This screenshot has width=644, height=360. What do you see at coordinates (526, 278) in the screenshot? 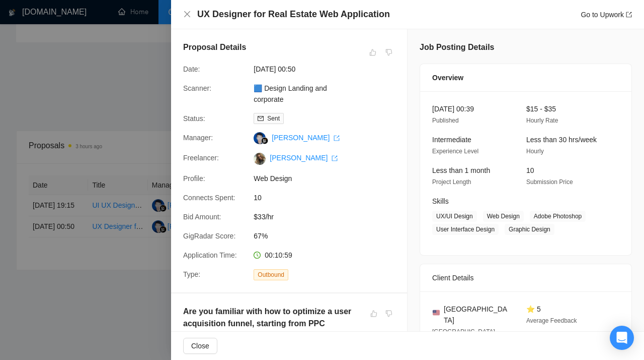
I see `div: Client Details` at bounding box center [526, 278].